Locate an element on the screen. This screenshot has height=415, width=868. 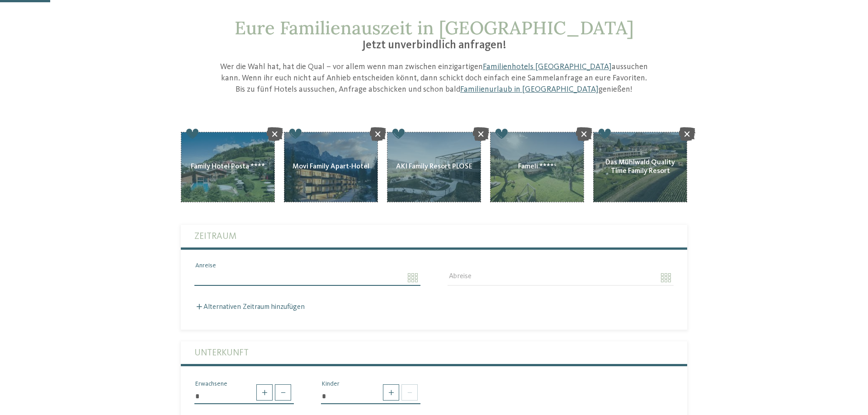
span: Jetzt unverbindlich anfragen! is located at coordinates (434, 45).